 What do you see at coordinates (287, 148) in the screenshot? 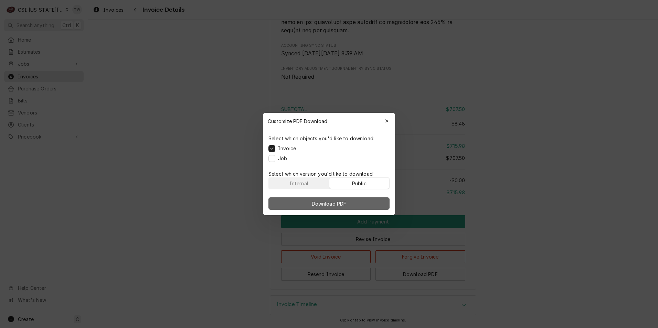
I see `label: Invoice` at bounding box center [287, 148].